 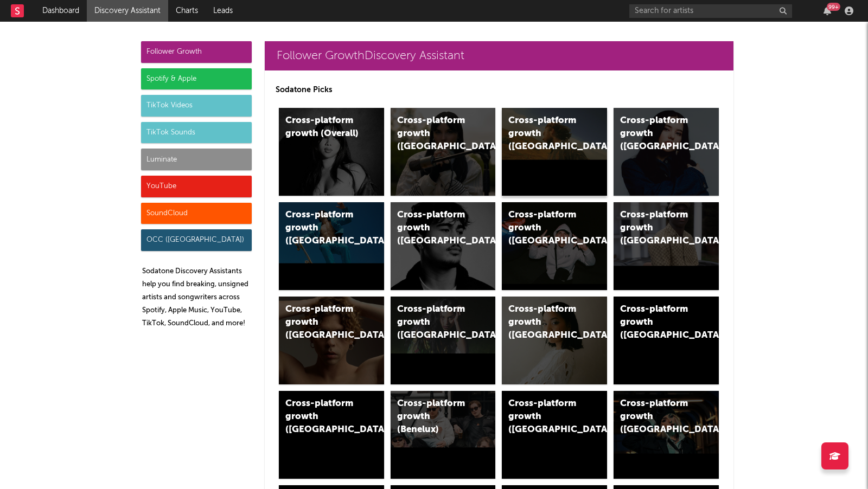 What do you see at coordinates (833, 7) in the screenshot?
I see `div: 99 +` at bounding box center [833, 7].